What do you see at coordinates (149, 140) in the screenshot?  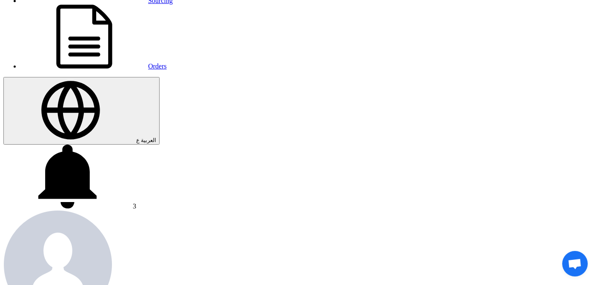 I see `span: العربية` at bounding box center [149, 140].